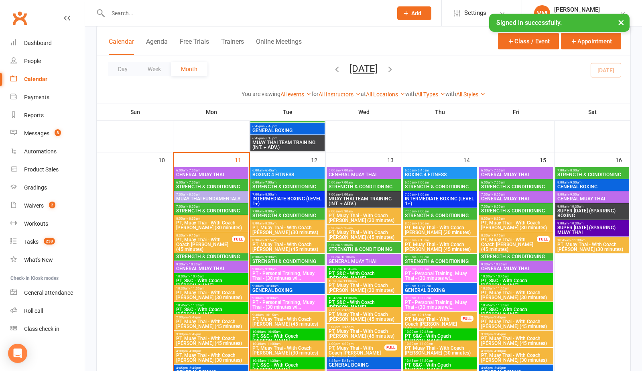  What do you see at coordinates (287, 290) in the screenshot?
I see `span: GENERAL BOXING` at bounding box center [287, 290].